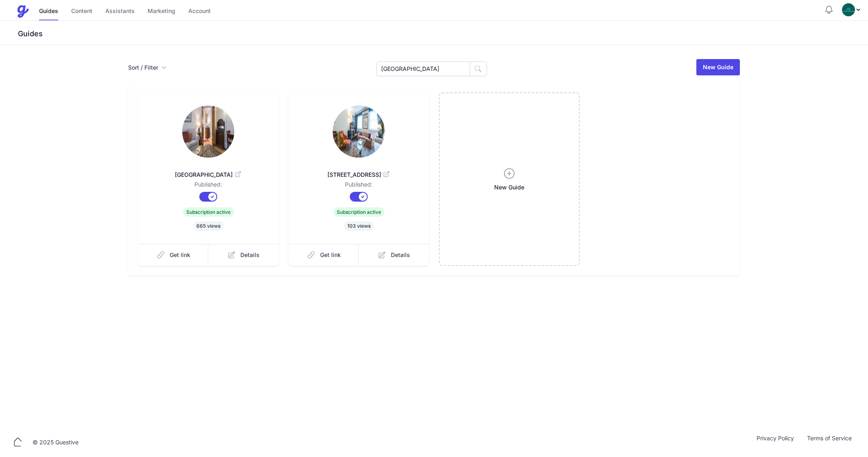  What do you see at coordinates (23, 11) in the screenshot?
I see `img: Guestive Guides` at bounding box center [23, 11].